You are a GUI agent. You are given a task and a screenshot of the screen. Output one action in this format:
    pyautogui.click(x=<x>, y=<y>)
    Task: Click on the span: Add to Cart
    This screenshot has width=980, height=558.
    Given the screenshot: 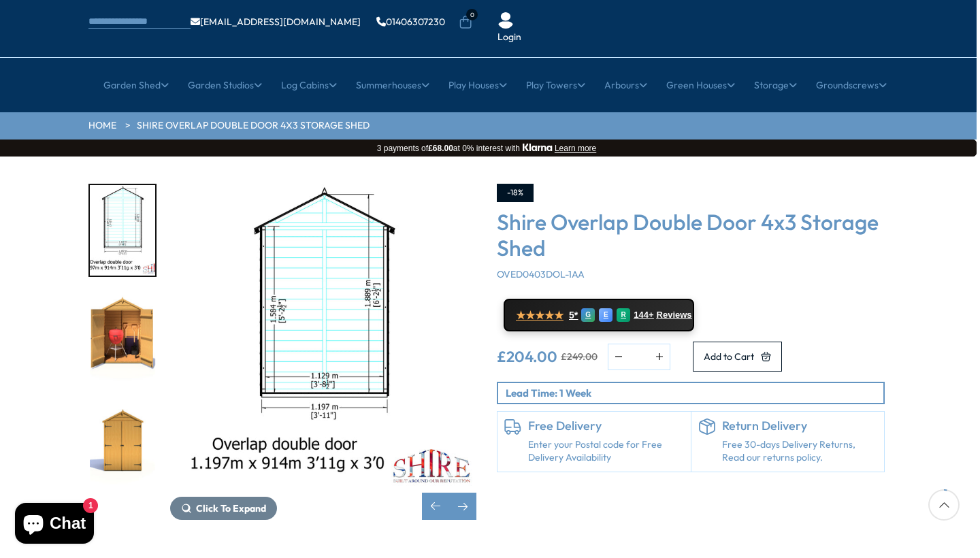 What is the action you would take?
    pyautogui.click(x=729, y=356)
    